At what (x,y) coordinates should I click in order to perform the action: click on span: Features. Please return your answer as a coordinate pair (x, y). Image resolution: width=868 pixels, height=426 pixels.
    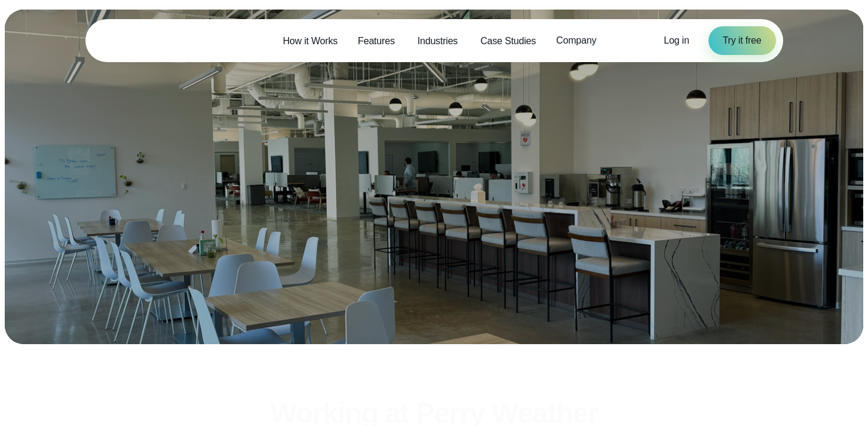
    Looking at the image, I should click on (377, 41).